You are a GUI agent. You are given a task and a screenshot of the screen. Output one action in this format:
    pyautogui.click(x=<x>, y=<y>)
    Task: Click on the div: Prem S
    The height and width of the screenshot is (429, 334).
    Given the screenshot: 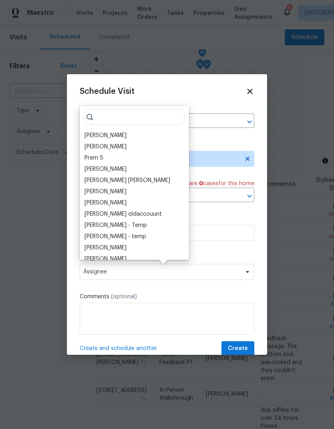 What is the action you would take?
    pyautogui.click(x=94, y=158)
    